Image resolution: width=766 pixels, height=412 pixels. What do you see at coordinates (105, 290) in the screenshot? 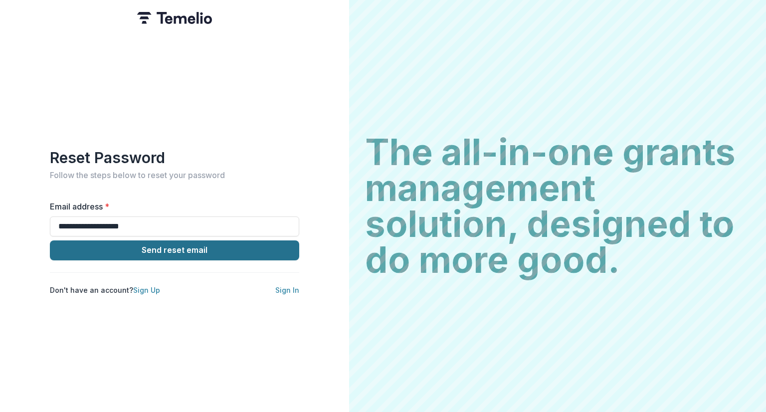
I see `p: Don't have an account?` at bounding box center [105, 290].